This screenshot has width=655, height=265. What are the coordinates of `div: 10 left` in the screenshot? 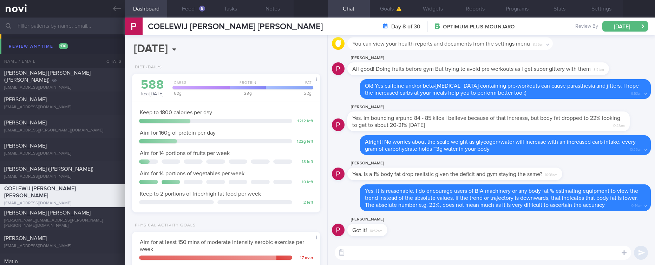 It's located at (304, 183).